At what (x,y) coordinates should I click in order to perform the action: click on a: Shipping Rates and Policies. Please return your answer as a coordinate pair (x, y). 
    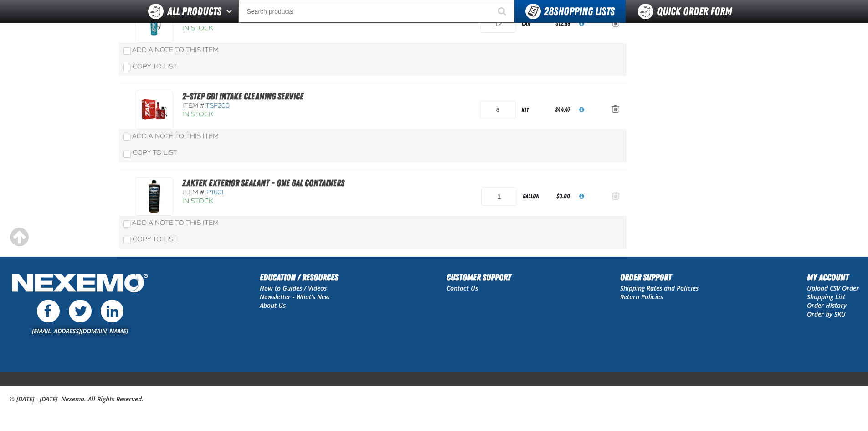
    Looking at the image, I should click on (659, 288).